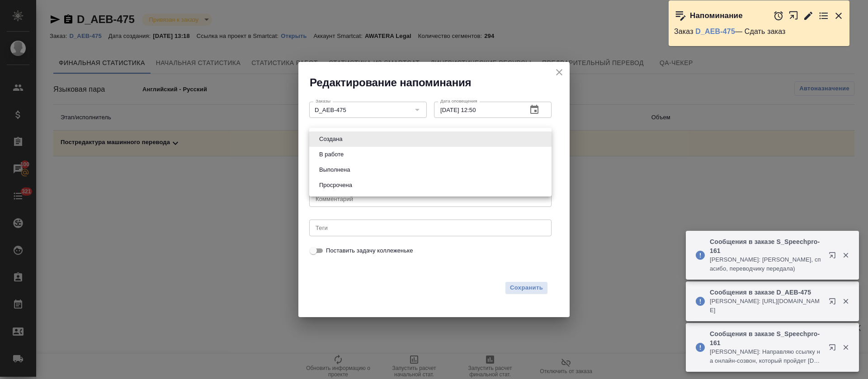  Describe the element at coordinates (766, 292) in the screenshot. I see `p: Сообщения в заказе D_AEB-475` at that location.